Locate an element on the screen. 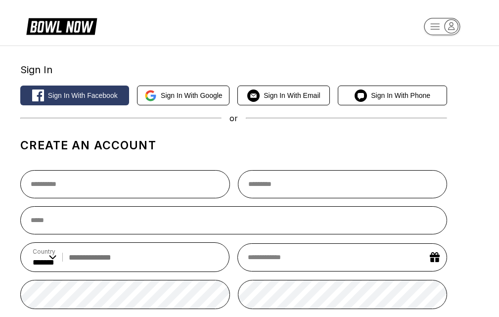 The image size is (499, 317). button: Sign in with Facebook is located at coordinates (75, 95).